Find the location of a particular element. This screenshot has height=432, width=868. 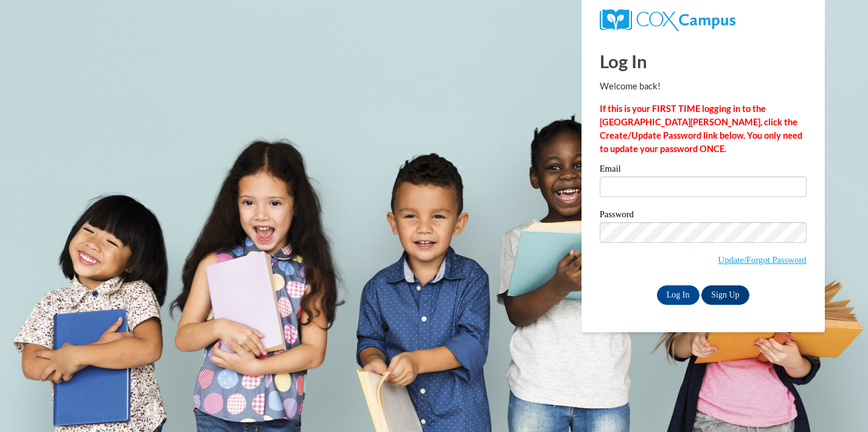

h1: Log In is located at coordinates (703, 60).